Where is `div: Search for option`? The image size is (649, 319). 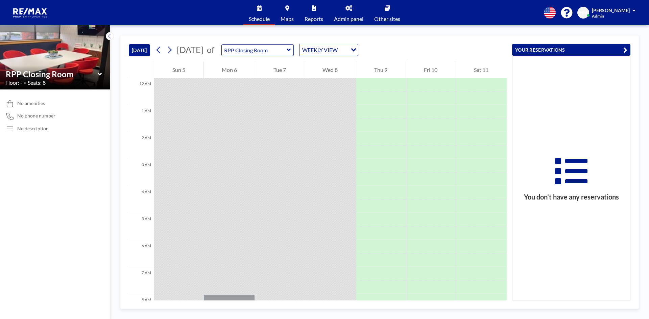
div: Search for option is located at coordinates (329, 50).